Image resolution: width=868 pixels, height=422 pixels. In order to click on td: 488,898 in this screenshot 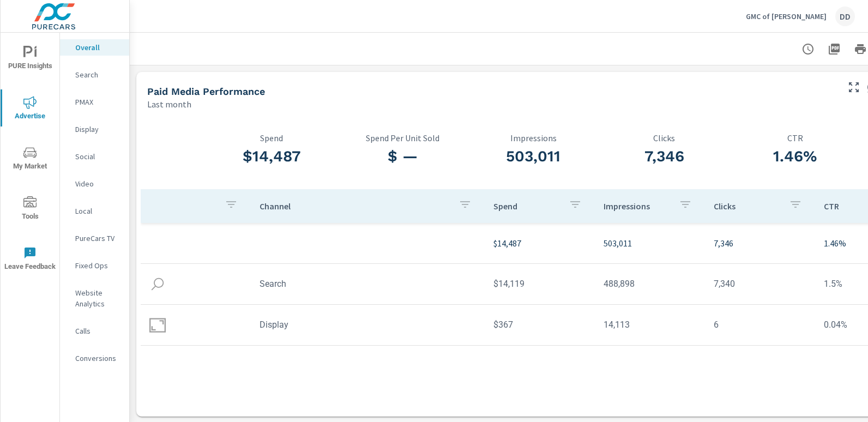, I will do `click(650, 283)`.